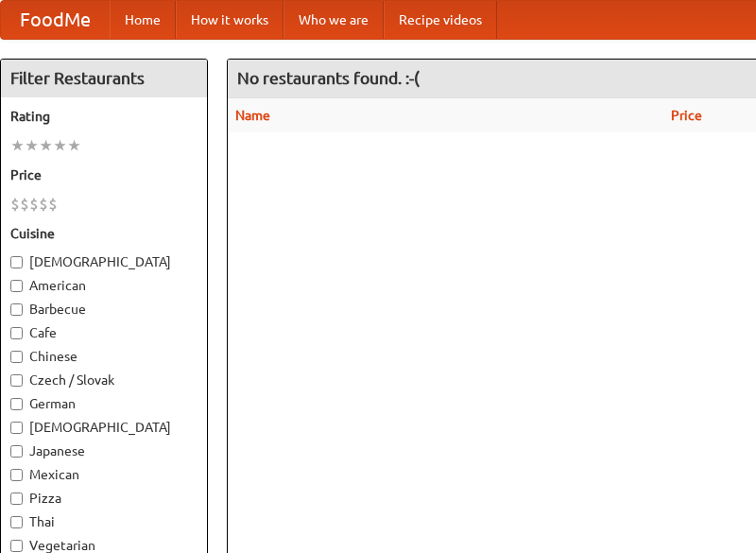 The width and height of the screenshot is (756, 553). I want to click on input: Czech / Slovak, so click(16, 380).